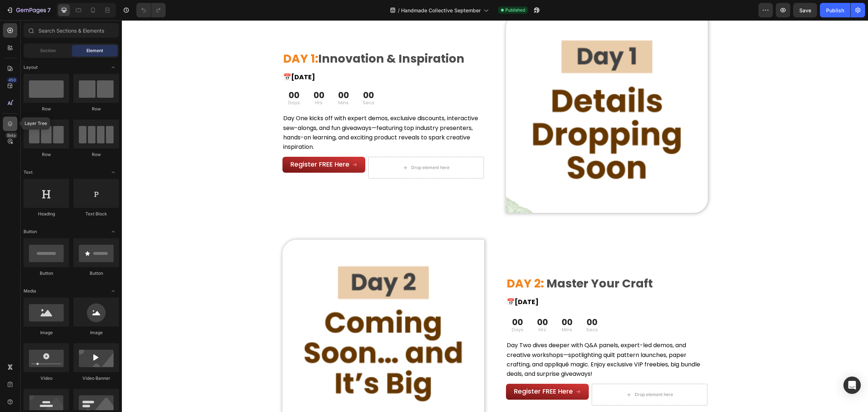  What do you see at coordinates (515, 10) in the screenshot?
I see `span: Published` at bounding box center [515, 10].